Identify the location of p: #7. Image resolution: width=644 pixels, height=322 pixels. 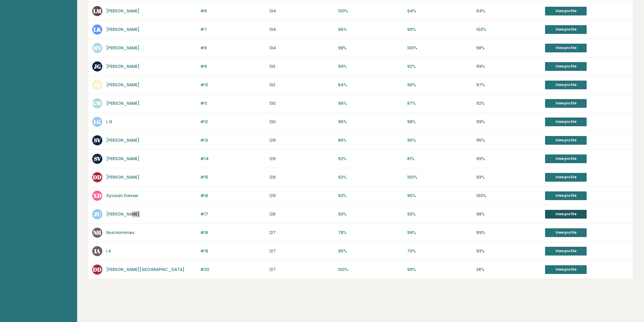
(233, 29).